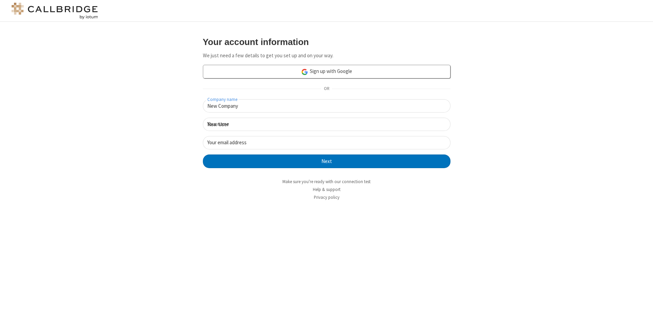 This screenshot has height=310, width=653. What do you see at coordinates (326, 42) in the screenshot?
I see `h3: Your account information` at bounding box center [326, 42].